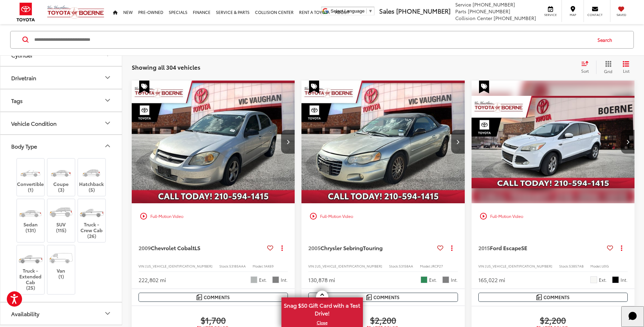 The height and width of the screenshot is (327, 644). What do you see at coordinates (437, 266) in the screenshot?
I see `span: JRCP27` at bounding box center [437, 266].